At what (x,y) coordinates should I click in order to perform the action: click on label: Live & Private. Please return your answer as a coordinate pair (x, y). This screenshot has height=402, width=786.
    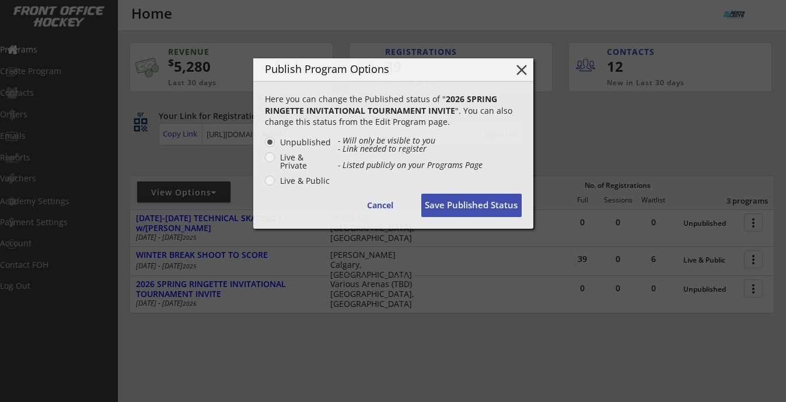
    Looking at the image, I should click on (304, 162).